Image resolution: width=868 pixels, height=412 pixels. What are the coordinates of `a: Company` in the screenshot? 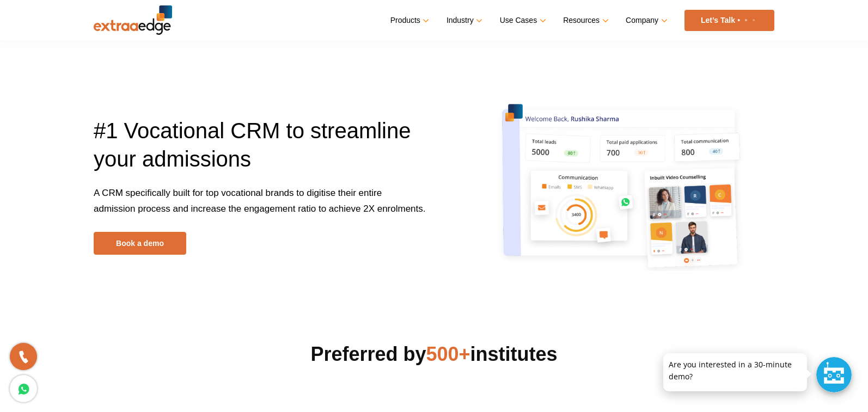 It's located at (646, 20).